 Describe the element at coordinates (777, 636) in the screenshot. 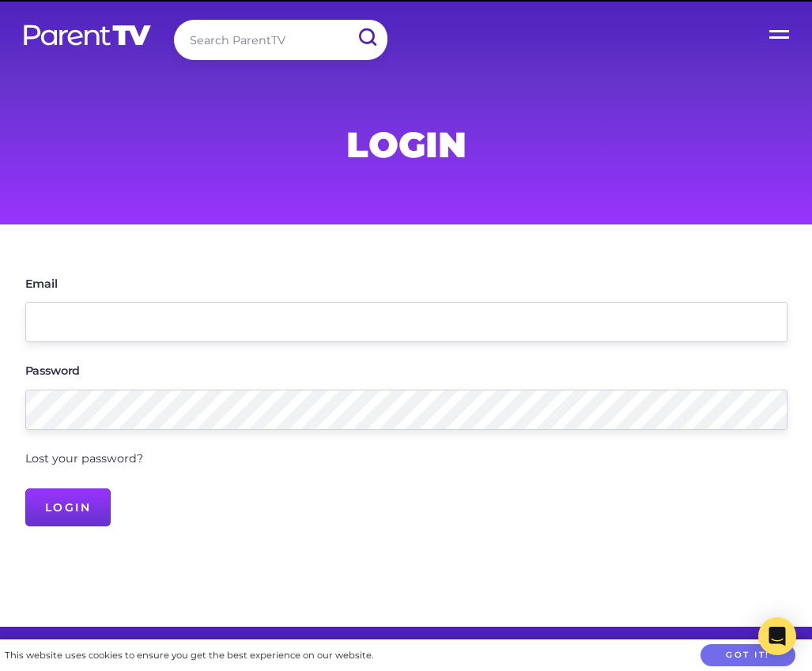

I see `div: Open Intercom Messenger` at that location.